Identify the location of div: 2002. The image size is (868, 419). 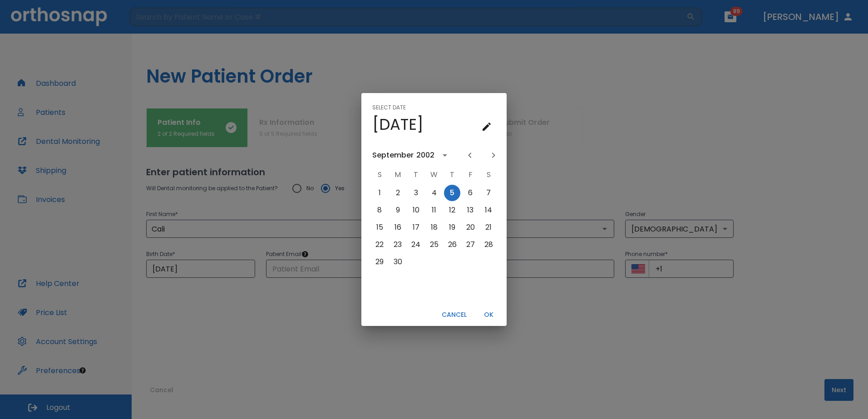
(425, 155).